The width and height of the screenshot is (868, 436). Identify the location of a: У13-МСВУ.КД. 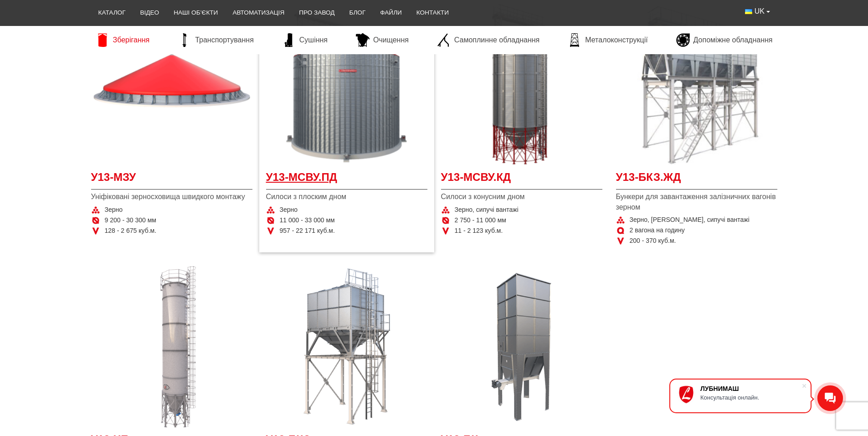
(522, 180).